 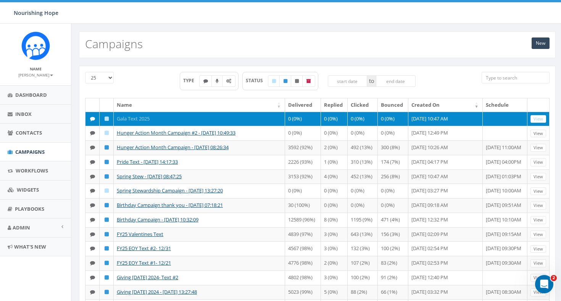 I want to click on th: Name: activate to sort column ascending, so click(x=199, y=105).